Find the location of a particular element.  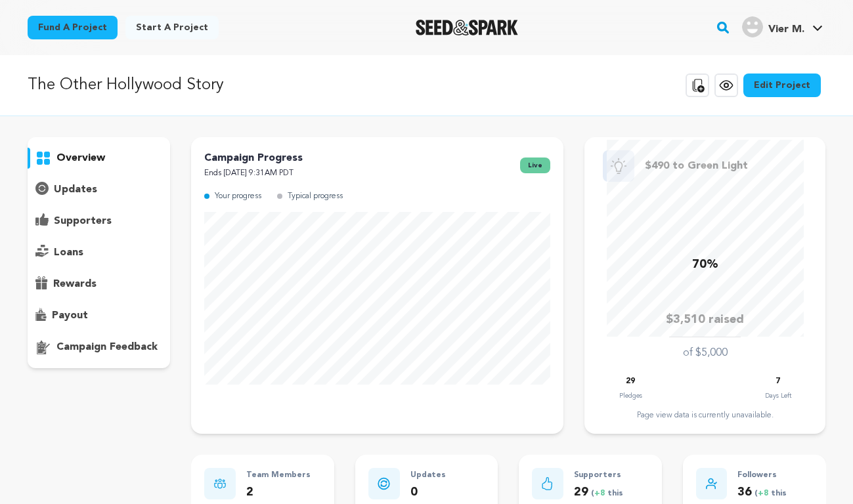

p: Campaign Progress is located at coordinates (254, 158).